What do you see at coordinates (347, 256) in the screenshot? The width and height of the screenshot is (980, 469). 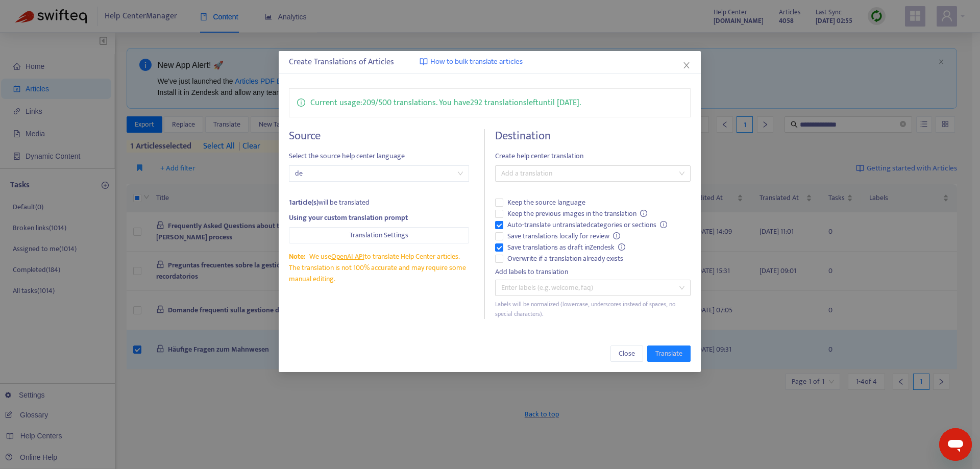 I see `a: OpenAI API` at bounding box center [347, 256].